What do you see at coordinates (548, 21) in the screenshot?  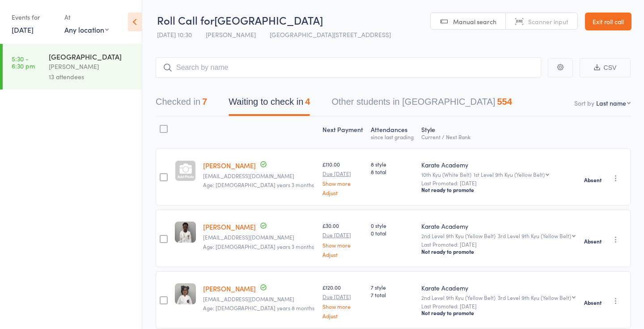 I see `span: Scanner input` at bounding box center [548, 21].